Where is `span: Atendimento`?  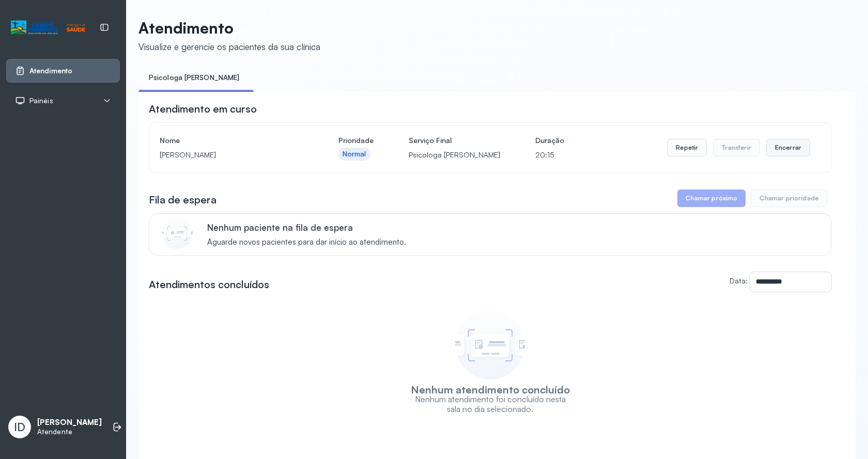 span: Atendimento is located at coordinates (51, 71).